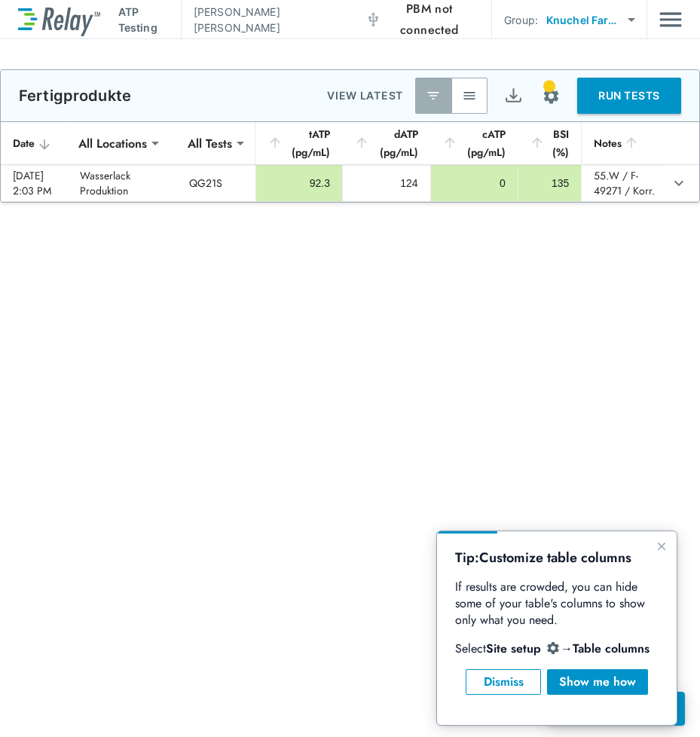 Image resolution: width=700 pixels, height=737 pixels. Describe the element at coordinates (119, 26) in the screenshot. I see `h2: Customize table columns` at that location.